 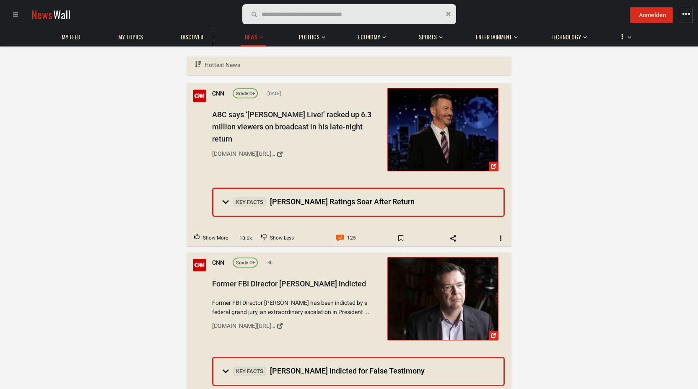 What do you see at coordinates (494, 37) in the screenshot?
I see `span: Entertainment` at bounding box center [494, 37].